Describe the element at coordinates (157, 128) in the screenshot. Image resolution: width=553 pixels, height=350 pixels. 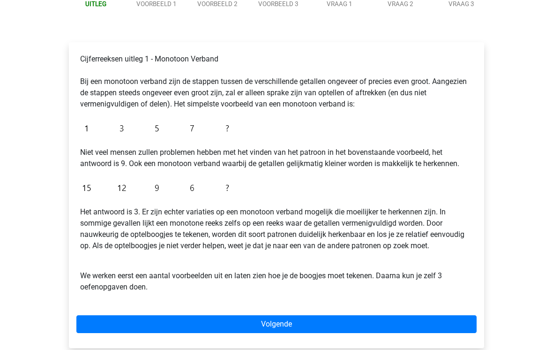
I see `img: Figure sequences Example 1.png` at that location.